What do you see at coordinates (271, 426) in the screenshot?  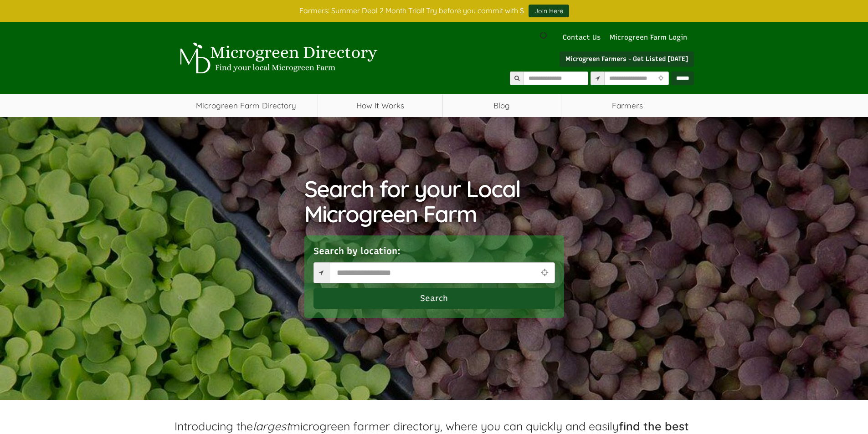 I see `em: largest` at bounding box center [271, 426].